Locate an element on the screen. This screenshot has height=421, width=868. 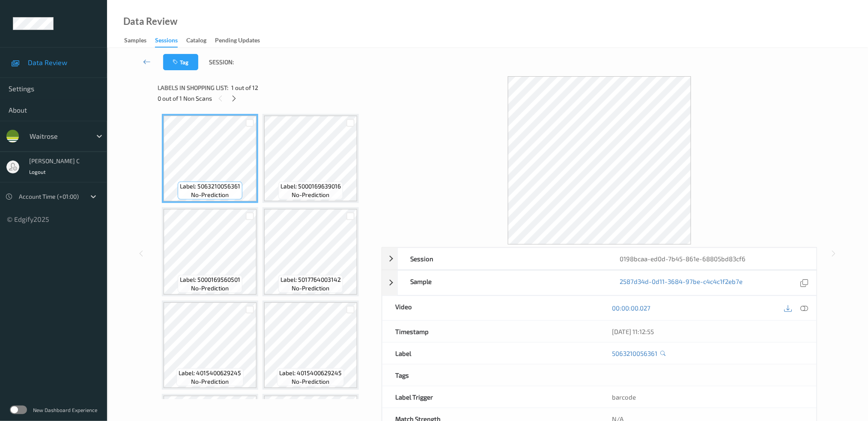
span: Labels in shopping list: is located at coordinates (193, 87).